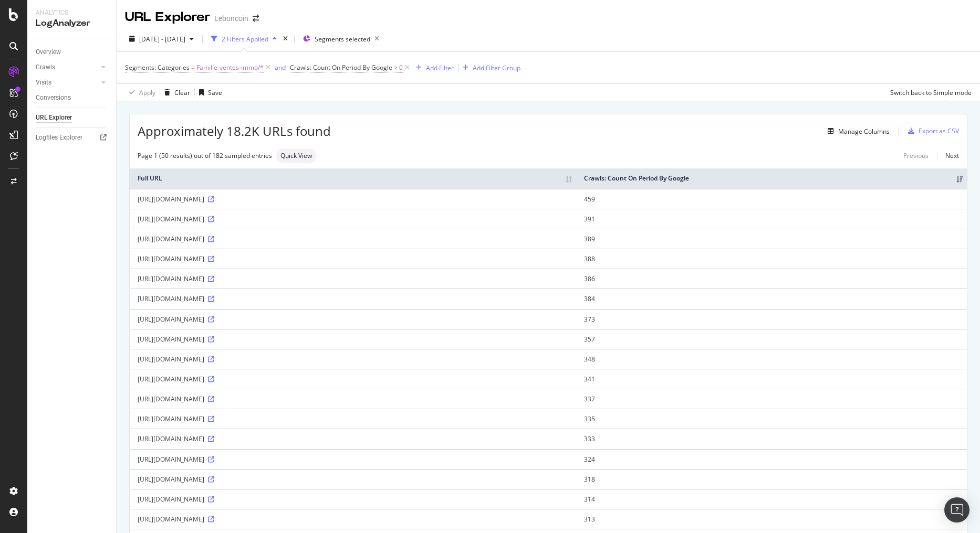 The width and height of the screenshot is (980, 533). Describe the element at coordinates (245, 39) in the screenshot. I see `div: 2 Filters Applied` at that location.